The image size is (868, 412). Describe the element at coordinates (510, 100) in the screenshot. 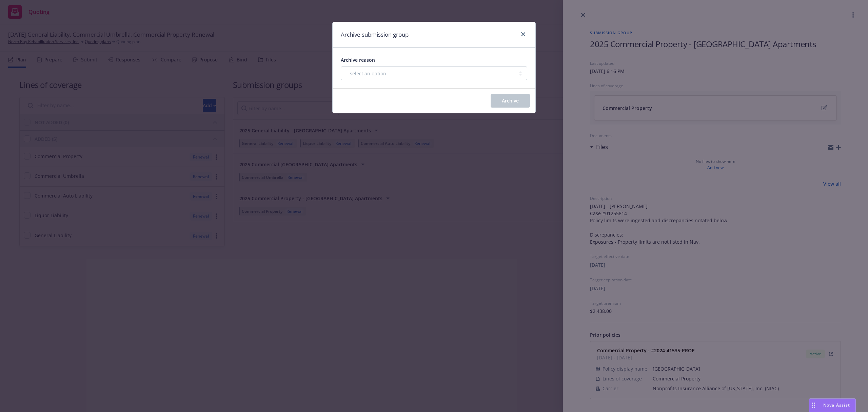

I see `span: Archive` at that location.